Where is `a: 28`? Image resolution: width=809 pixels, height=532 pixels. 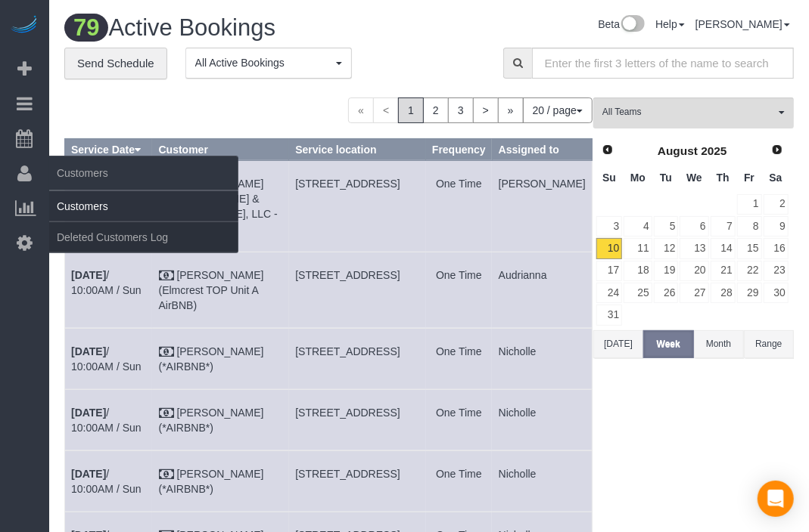 a: 28 is located at coordinates (722, 293).